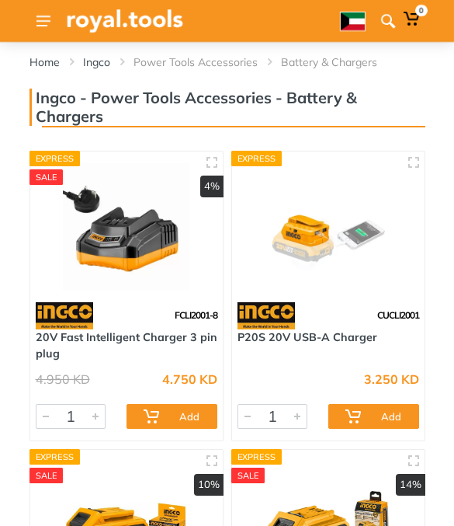  What do you see at coordinates (127, 227) in the screenshot?
I see `img: Royal Tools - 20V Fast Intelligent Charger 3 pin plug` at bounding box center [127, 227].